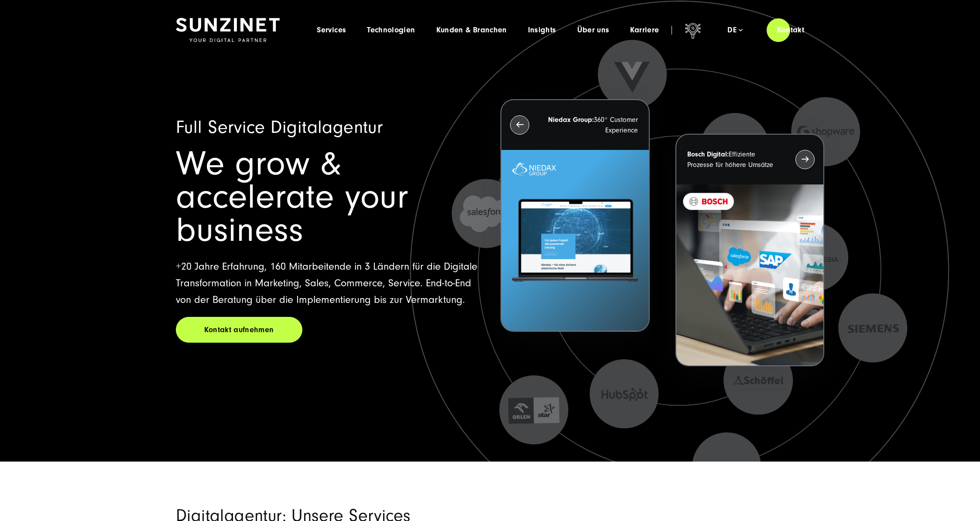 This screenshot has height=521, width=980. What do you see at coordinates (735, 30) in the screenshot?
I see `div: de` at bounding box center [735, 30].